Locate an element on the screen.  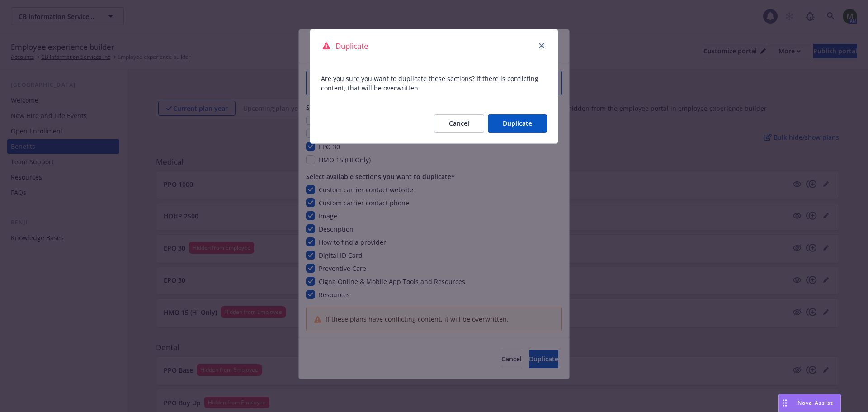
button: Duplicate is located at coordinates (517, 124).